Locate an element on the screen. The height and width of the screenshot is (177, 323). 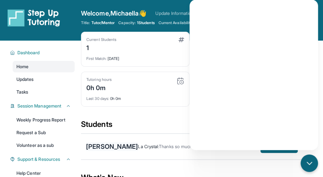
span: Last 30 days : is located at coordinates (98, 98).